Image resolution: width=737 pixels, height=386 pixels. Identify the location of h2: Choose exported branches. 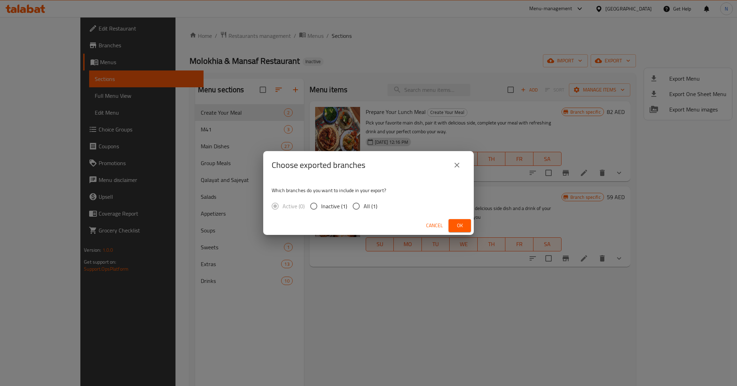
(318, 165).